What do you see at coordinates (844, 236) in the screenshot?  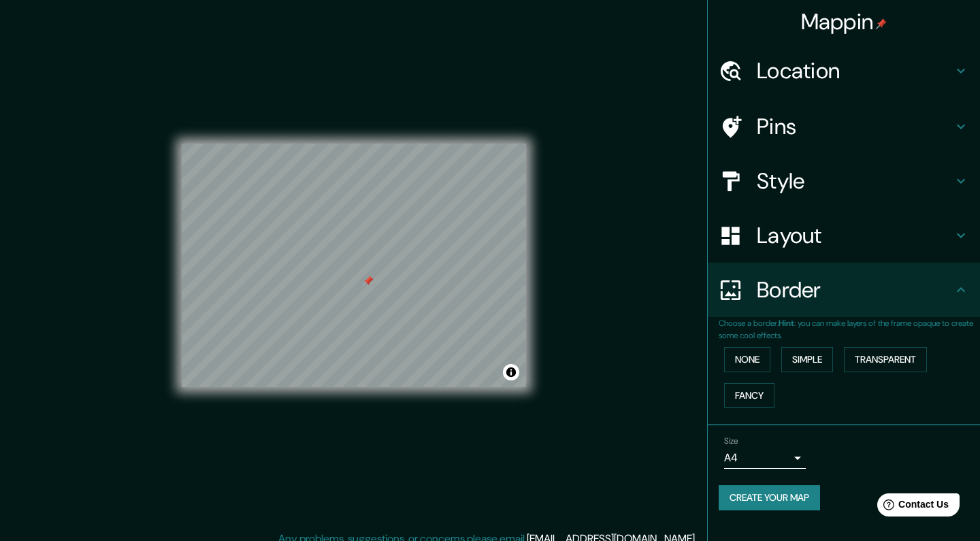 I see `div: Layout` at bounding box center [844, 236].